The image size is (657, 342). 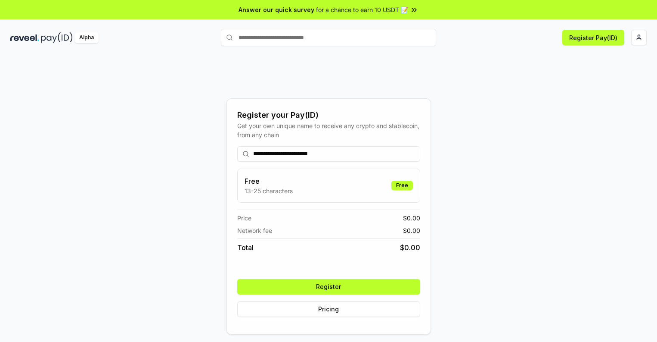 I want to click on img: pay_id, so click(x=57, y=37).